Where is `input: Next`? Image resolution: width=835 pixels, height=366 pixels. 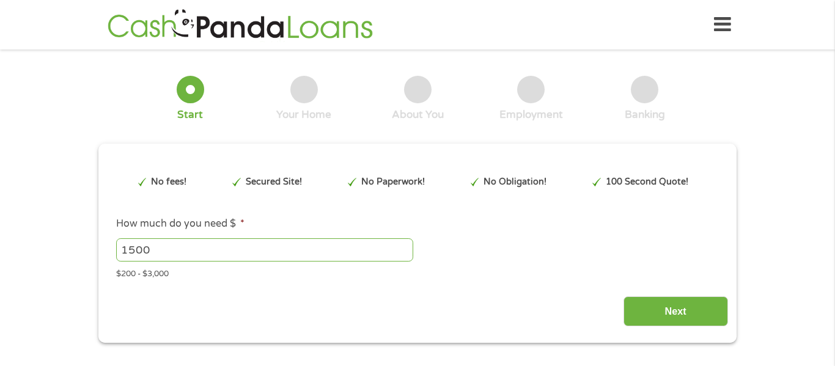
input: Next is located at coordinates (676, 311).